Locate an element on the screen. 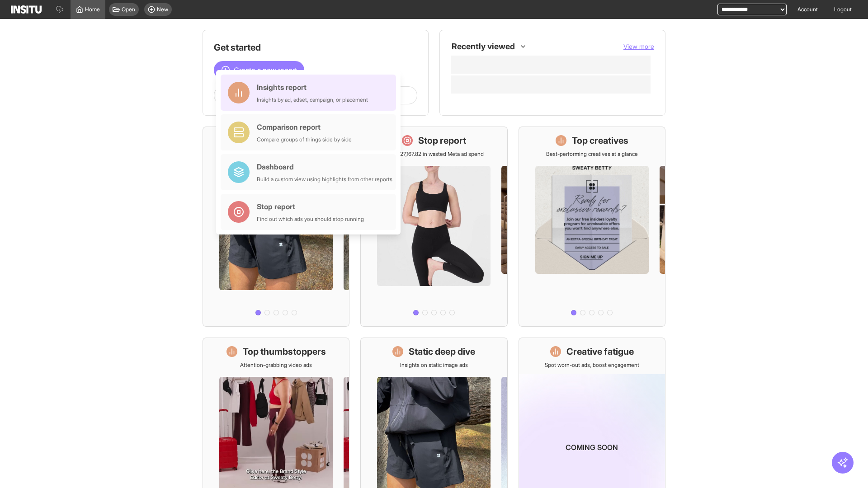  p: Insights on static image ads is located at coordinates (434, 366).